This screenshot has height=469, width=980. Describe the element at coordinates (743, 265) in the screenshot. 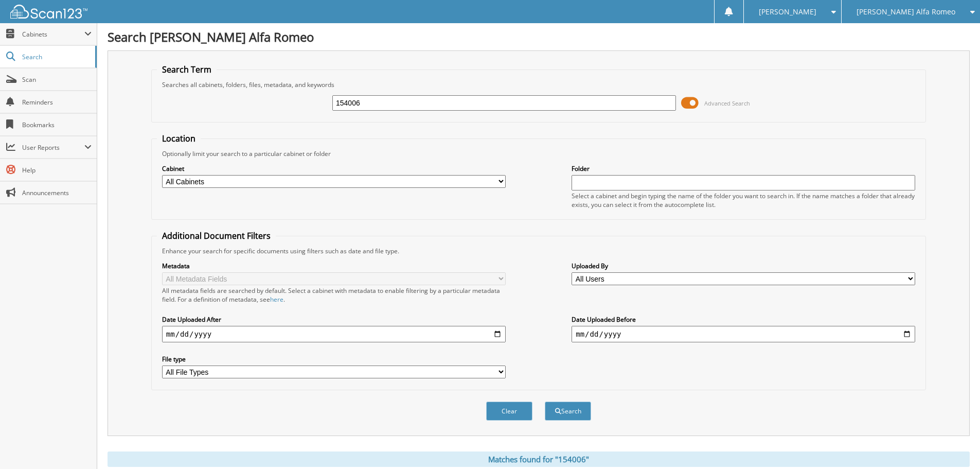

I see `label: Uploaded By` at that location.